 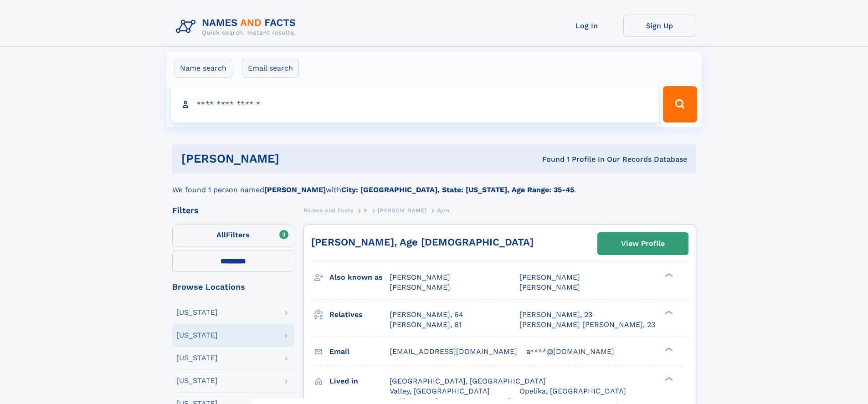 What do you see at coordinates (643, 244) in the screenshot?
I see `div: View Profile` at bounding box center [643, 244].